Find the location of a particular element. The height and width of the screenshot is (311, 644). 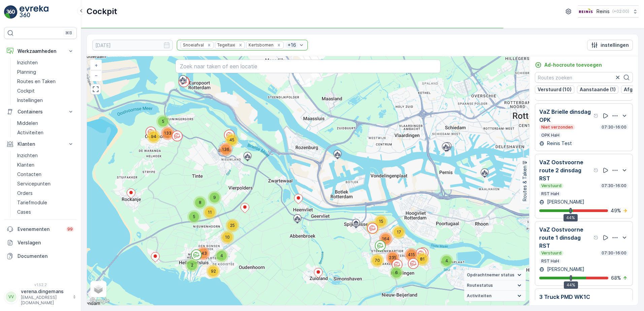

span: 81 is located at coordinates (422, 259).